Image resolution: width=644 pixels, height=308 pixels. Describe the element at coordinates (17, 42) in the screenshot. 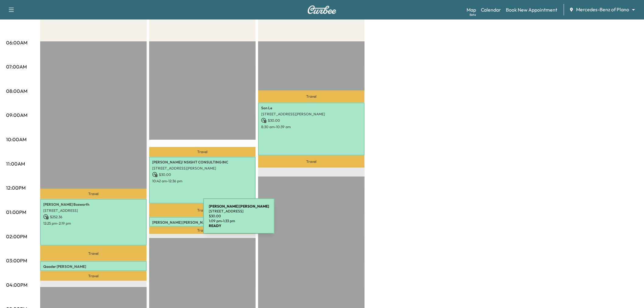

I see `p: 06:00AM` at that location.